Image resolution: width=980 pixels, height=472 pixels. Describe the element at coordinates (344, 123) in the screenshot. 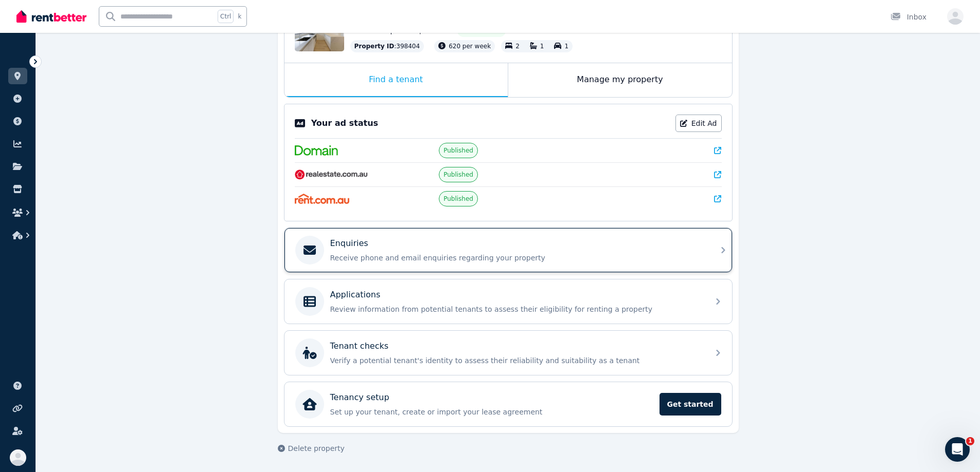

I see `p: Your ad status` at that location.